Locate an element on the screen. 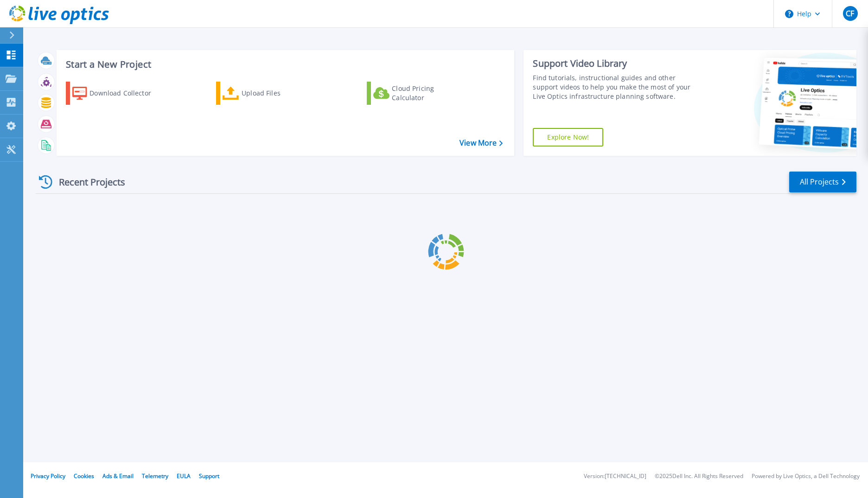 This screenshot has width=868, height=498. h3: Start a New Project is located at coordinates (284, 65).